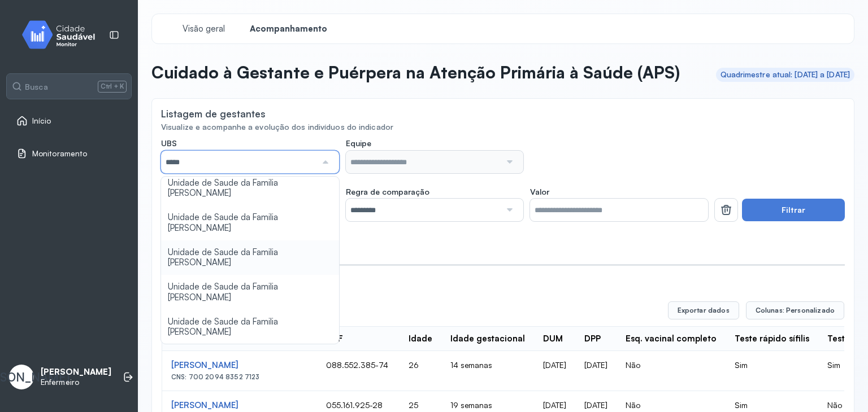 The height and width of the screenshot is (412, 868). What do you see at coordinates (75, 382) in the screenshot?
I see `p: Enfermeiro` at bounding box center [75, 382].